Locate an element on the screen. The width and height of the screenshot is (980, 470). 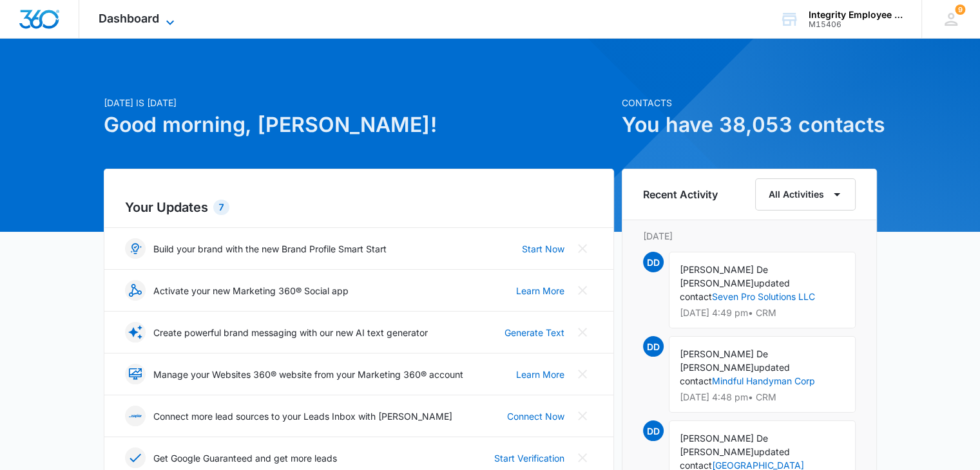
h6: Recent Activity is located at coordinates (680, 194).